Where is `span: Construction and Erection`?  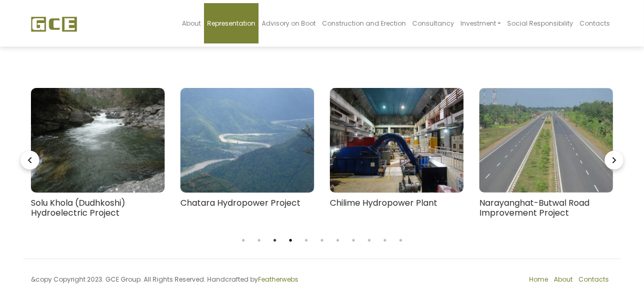 span: Construction and Erection is located at coordinates (364, 23).